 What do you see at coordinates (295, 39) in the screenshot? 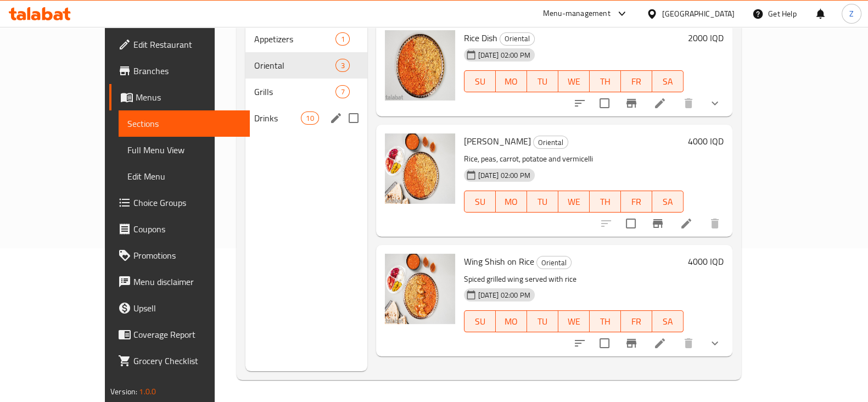
I see `div: Appetizers` at bounding box center [295, 39].